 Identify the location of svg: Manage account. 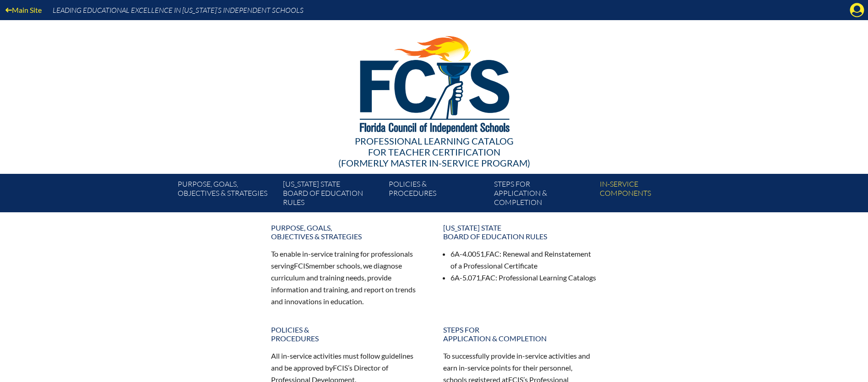
(857, 10).